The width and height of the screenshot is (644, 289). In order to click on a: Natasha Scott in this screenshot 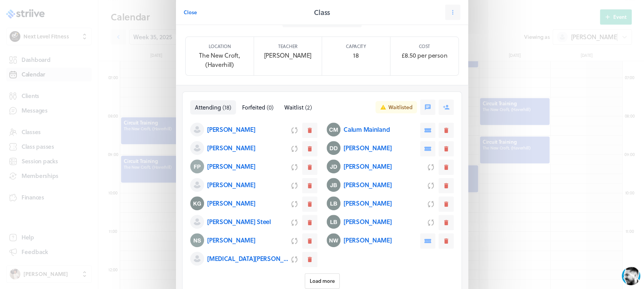, I will do `click(197, 240)`.